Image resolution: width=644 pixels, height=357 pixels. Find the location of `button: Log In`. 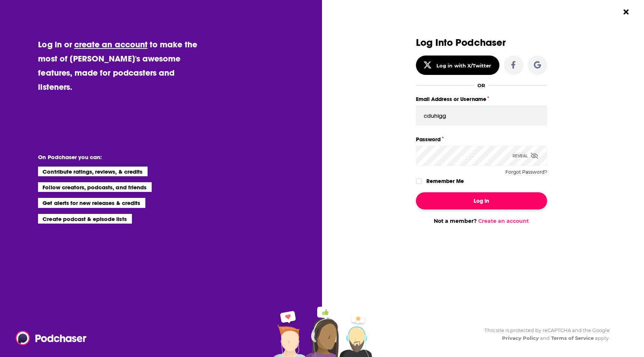

button: Log In is located at coordinates (481, 201).